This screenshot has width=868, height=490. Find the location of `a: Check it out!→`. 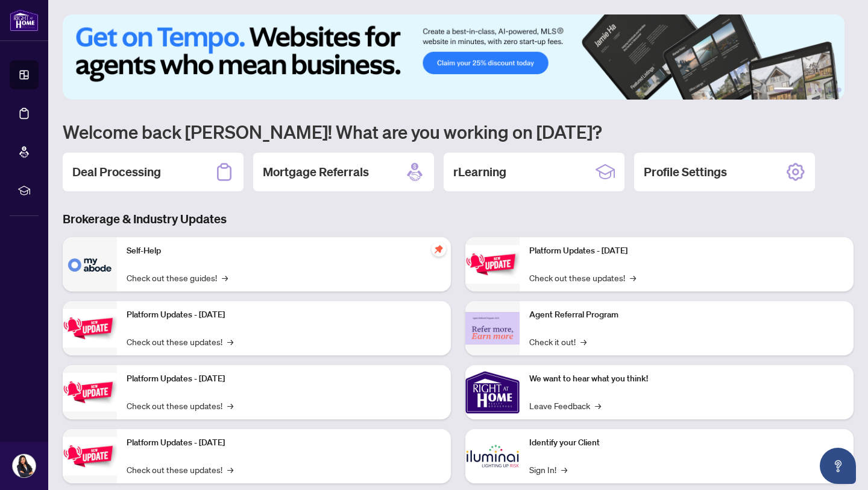

a: Check it out!→ is located at coordinates (558, 341).